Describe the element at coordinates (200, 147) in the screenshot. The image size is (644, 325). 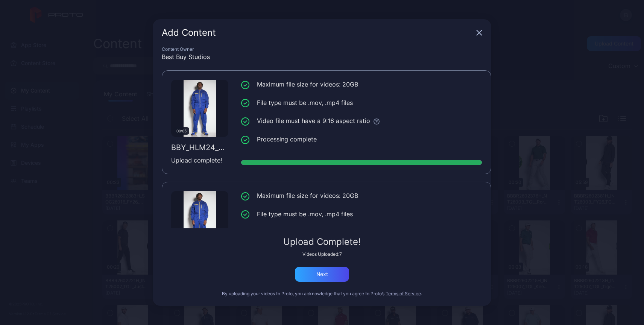
I see `div: BBY_HLM24_BestHolidayEver_logoremoved.mp4` at that location.